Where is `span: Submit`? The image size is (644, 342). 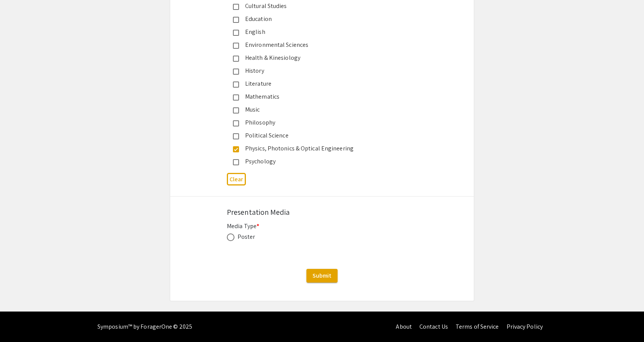
span: Submit is located at coordinates (322, 275).